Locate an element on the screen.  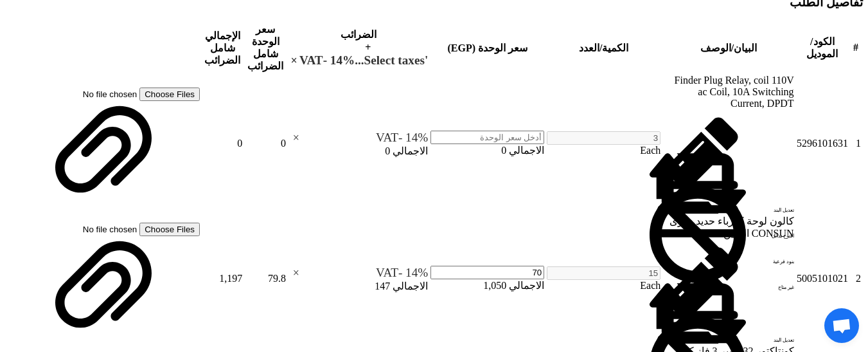
th: الكمية/العدد is located at coordinates (603, 48).